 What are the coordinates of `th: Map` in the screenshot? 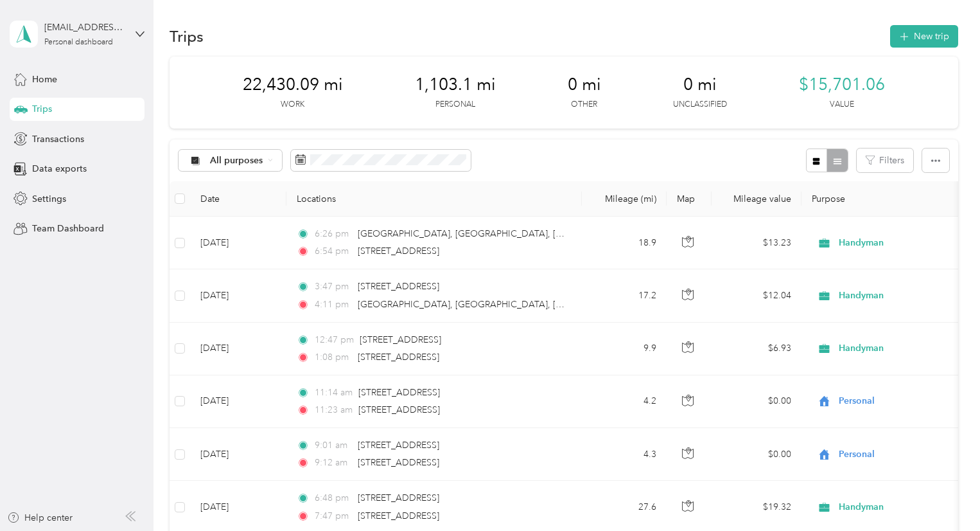 It's located at (689, 199).